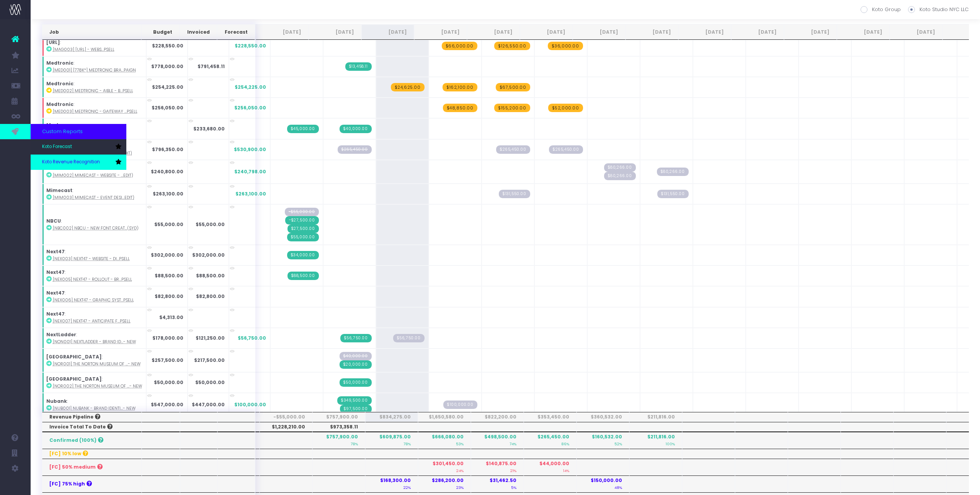 The width and height of the screenshot is (980, 495). What do you see at coordinates (210, 338) in the screenshot?
I see `strong: $121,250.00` at bounding box center [210, 338].